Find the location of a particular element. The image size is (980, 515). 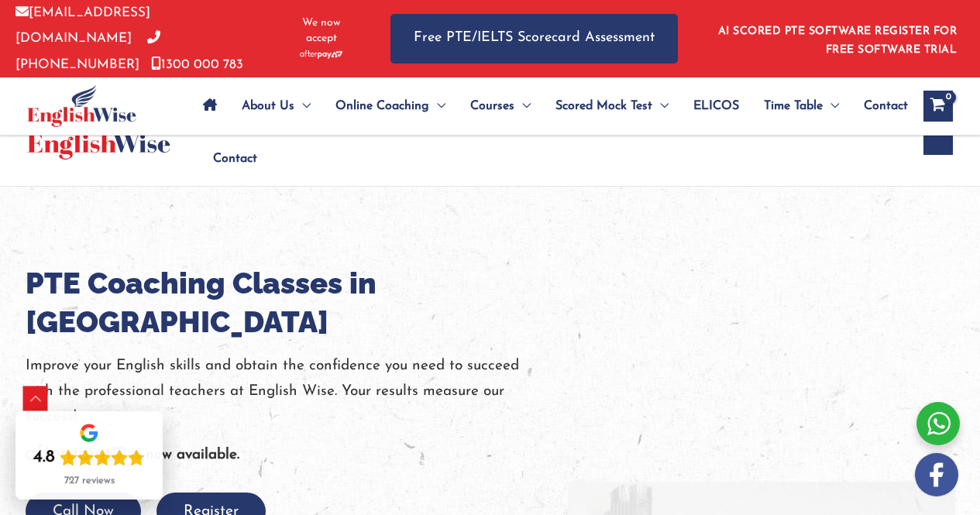

a: About UsMenu Toggle is located at coordinates (276, 106).